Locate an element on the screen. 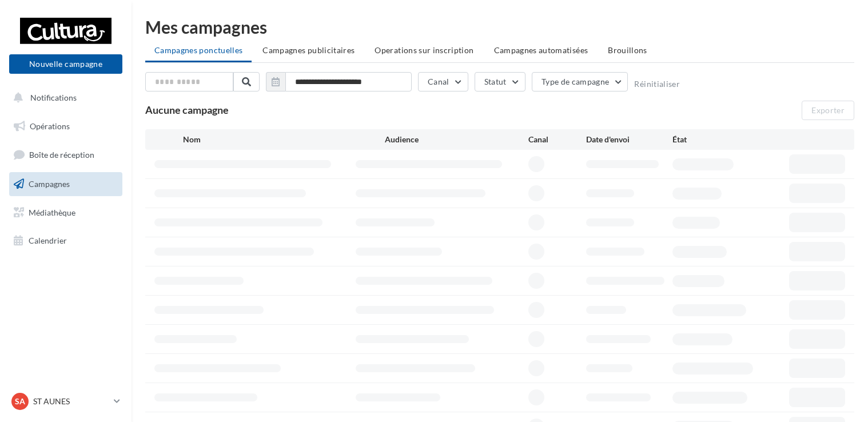 This screenshot has width=868, height=422. span: Médiathèque is located at coordinates (52, 212).